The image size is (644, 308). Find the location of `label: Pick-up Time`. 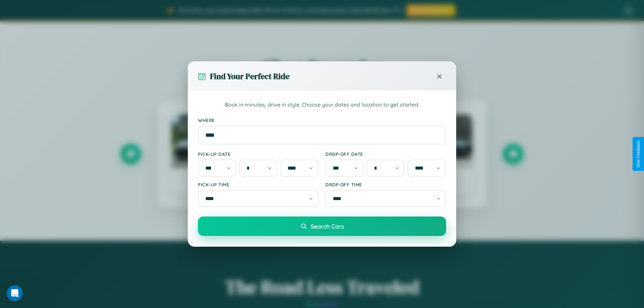

label: Pick-up Time is located at coordinates (258, 184).